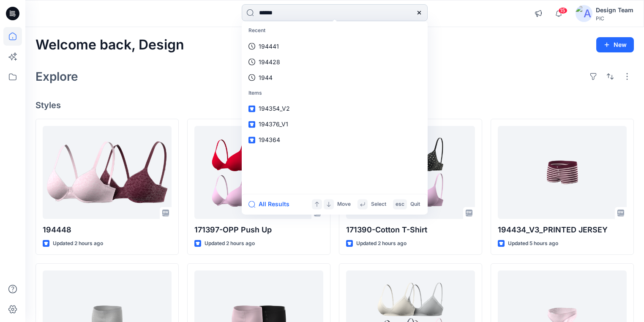 The image size is (644, 322). Describe the element at coordinates (335, 93) in the screenshot. I see `p: Items` at that location.